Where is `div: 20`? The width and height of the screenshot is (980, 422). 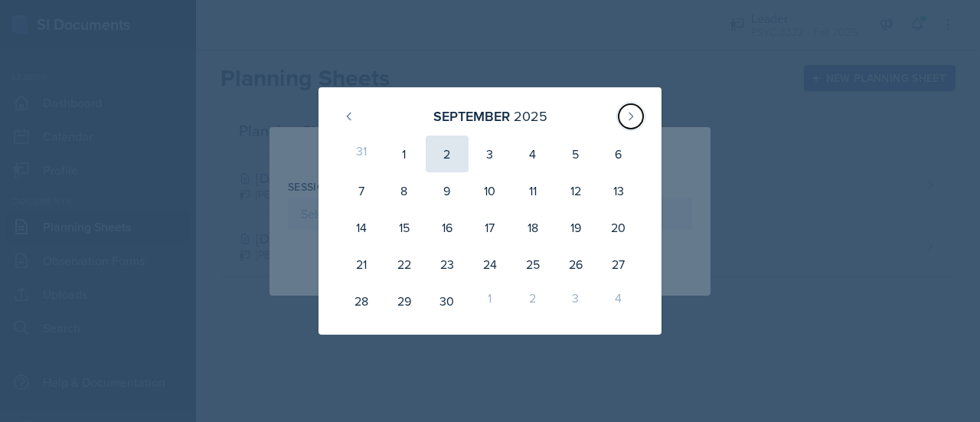
div: 20 is located at coordinates (619, 227).